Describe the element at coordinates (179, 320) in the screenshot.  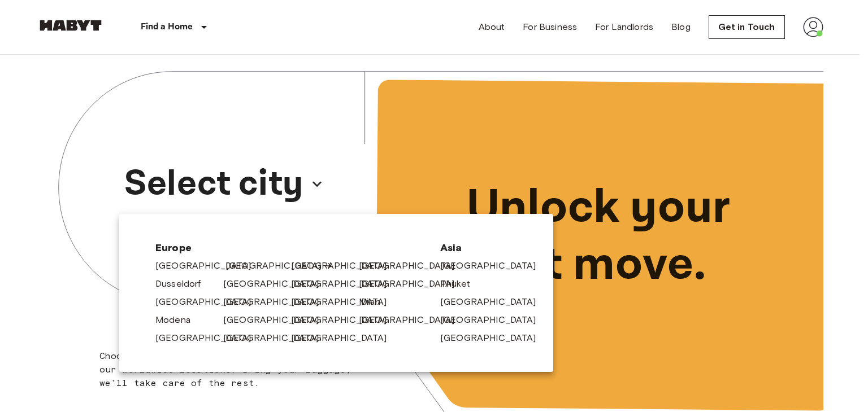
I see `a: Modena` at that location.